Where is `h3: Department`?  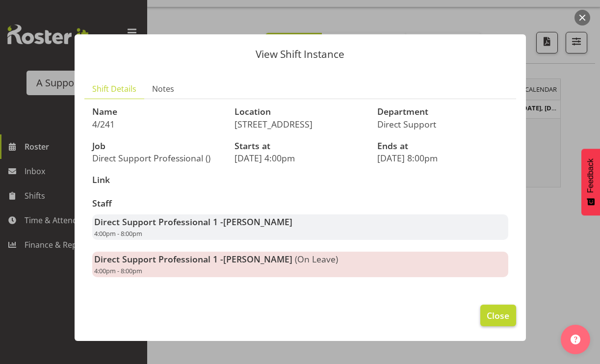
h3: Department is located at coordinates (443, 112).